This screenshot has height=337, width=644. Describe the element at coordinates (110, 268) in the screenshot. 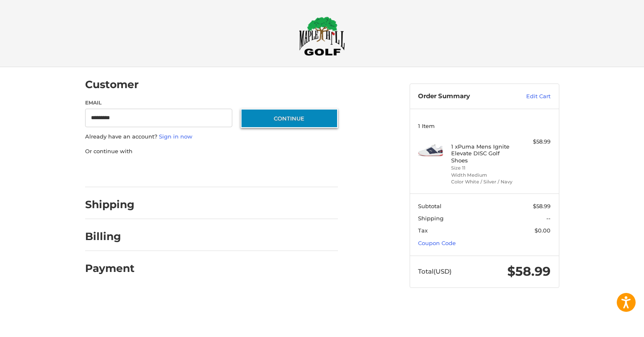

I see `h2: Payment` at that location.